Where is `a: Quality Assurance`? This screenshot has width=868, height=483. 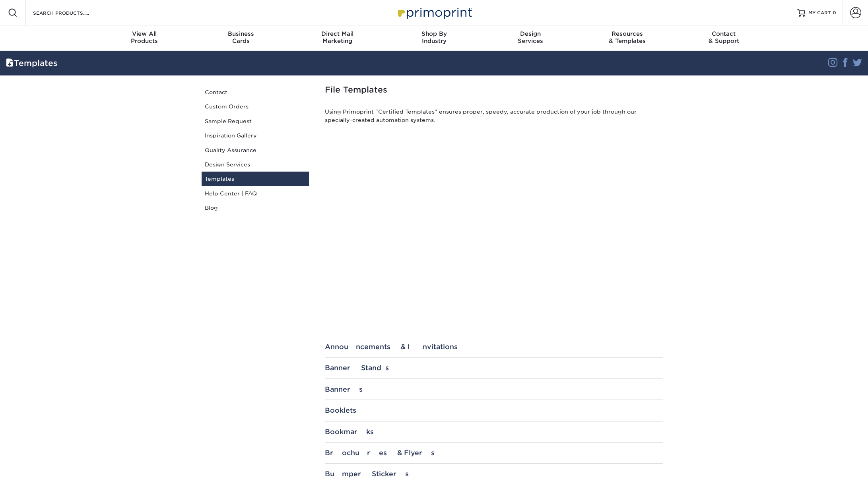
a: Quality Assurance is located at coordinates (255, 150).